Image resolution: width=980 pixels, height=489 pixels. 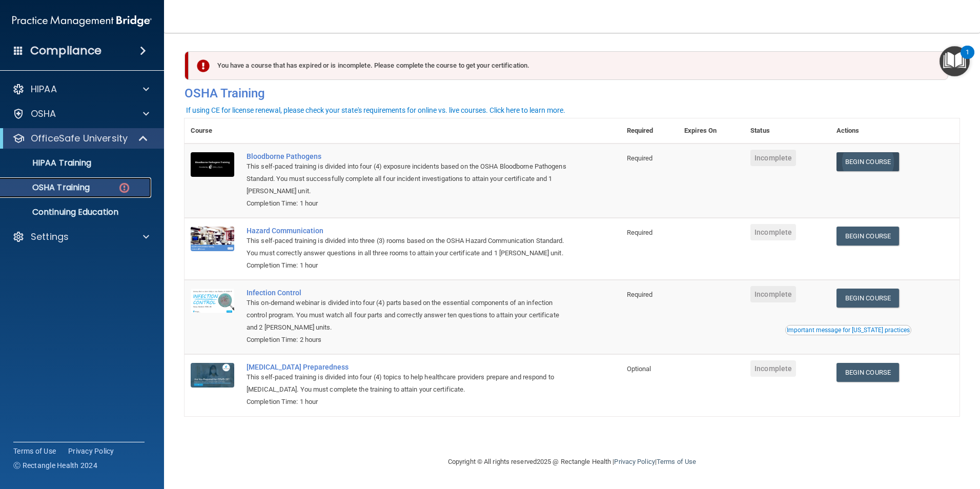 What do you see at coordinates (82, 21) in the screenshot?
I see `img: PMB logo` at bounding box center [82, 21].